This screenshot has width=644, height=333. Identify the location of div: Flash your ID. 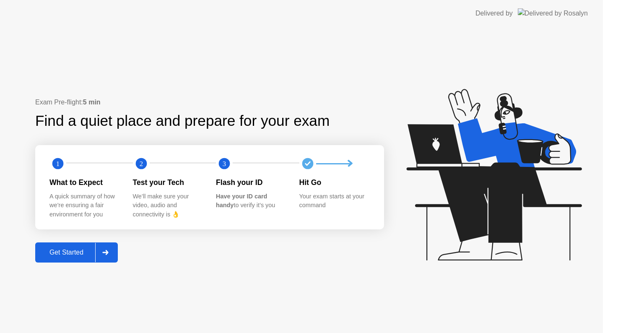
(251, 183).